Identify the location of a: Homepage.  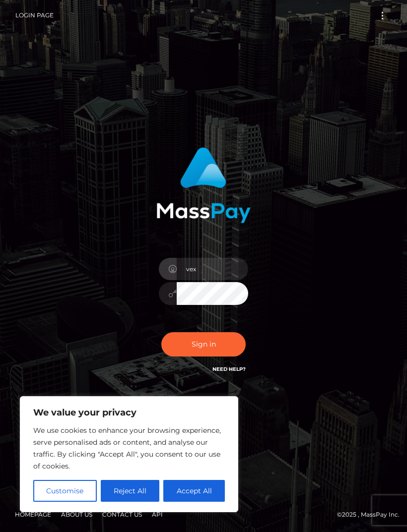
(32, 514).